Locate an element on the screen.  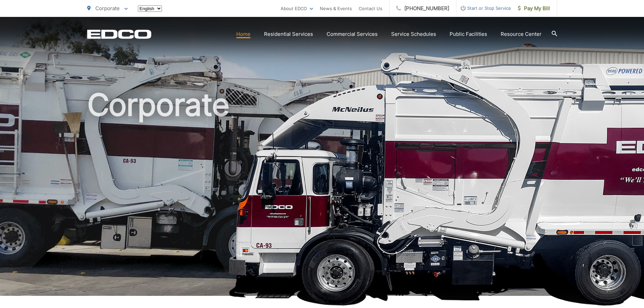
a: News & Events is located at coordinates (336, 8).